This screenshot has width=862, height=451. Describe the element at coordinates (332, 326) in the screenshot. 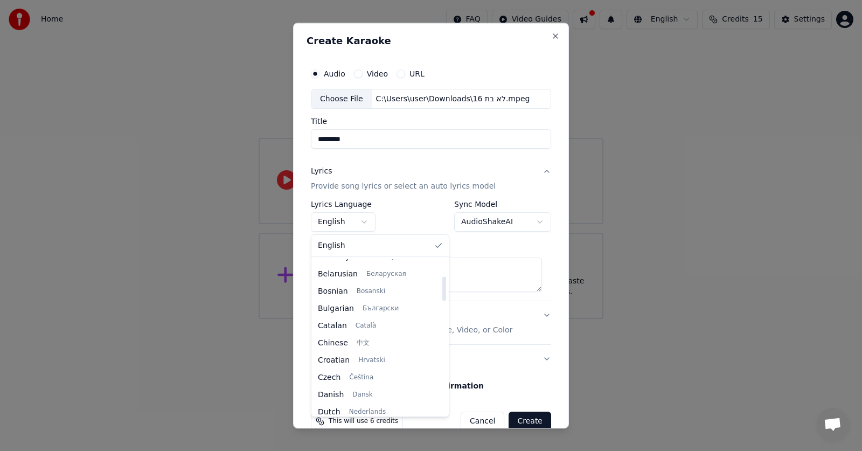

I see `span: Catalan` at that location.